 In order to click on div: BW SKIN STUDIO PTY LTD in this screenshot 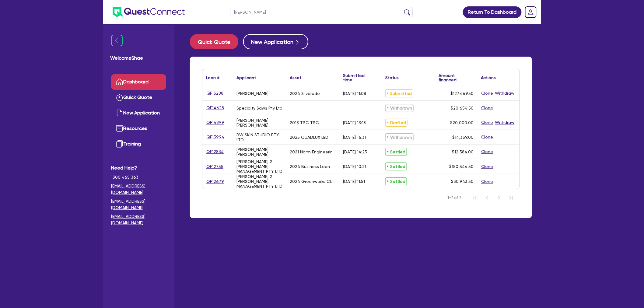, I will do `click(259, 137)`.